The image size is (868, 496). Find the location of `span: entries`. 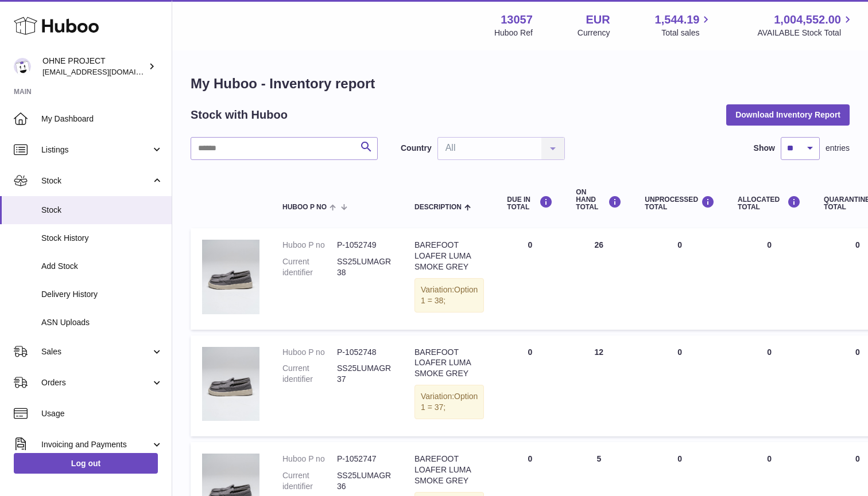

span: entries is located at coordinates (838, 148).